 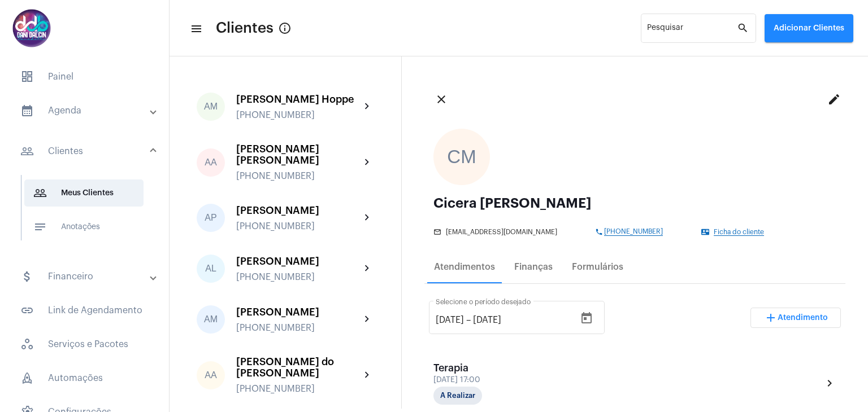 What do you see at coordinates (88, 213) in the screenshot?
I see `div: sidenav iconClientes` at bounding box center [88, 213].